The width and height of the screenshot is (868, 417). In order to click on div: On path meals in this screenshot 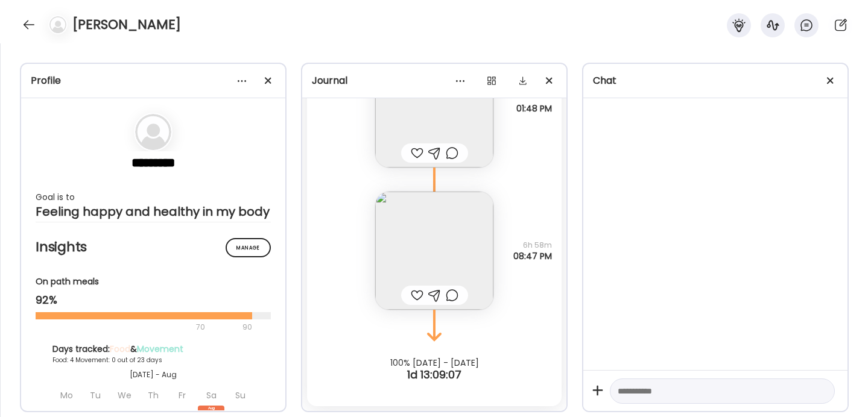, I will do `click(153, 282)`.